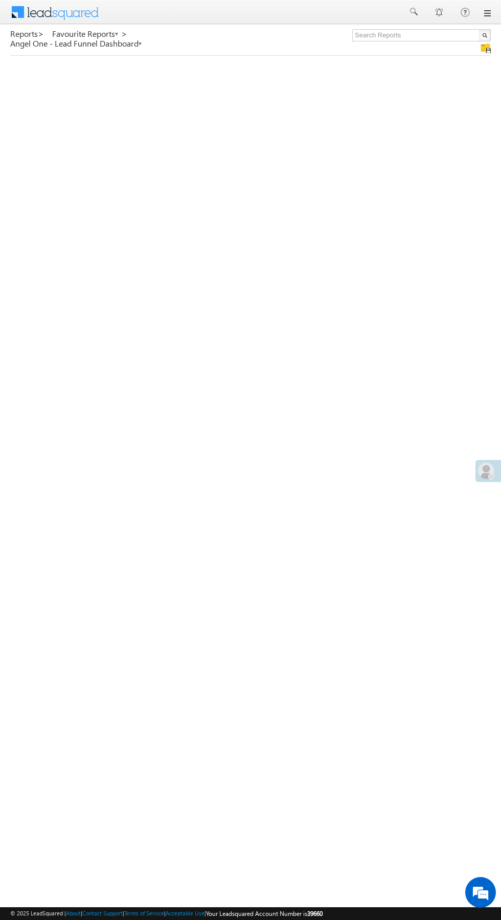 The image size is (501, 920). I want to click on input: Search Reports, so click(422, 35).